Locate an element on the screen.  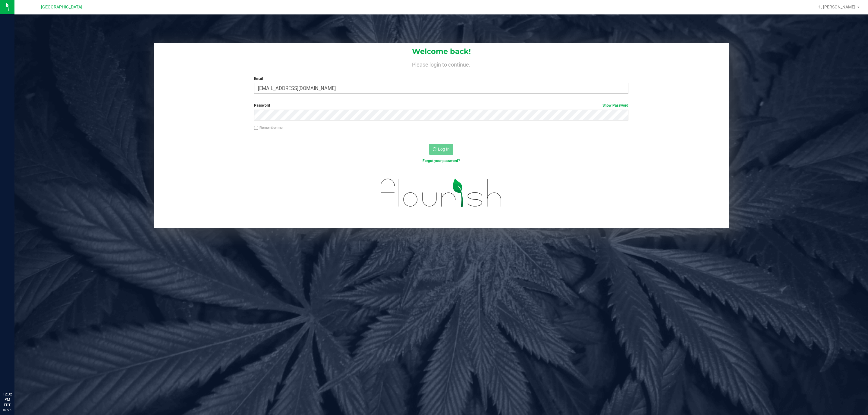
a: Forgot your password? is located at coordinates (441, 161).